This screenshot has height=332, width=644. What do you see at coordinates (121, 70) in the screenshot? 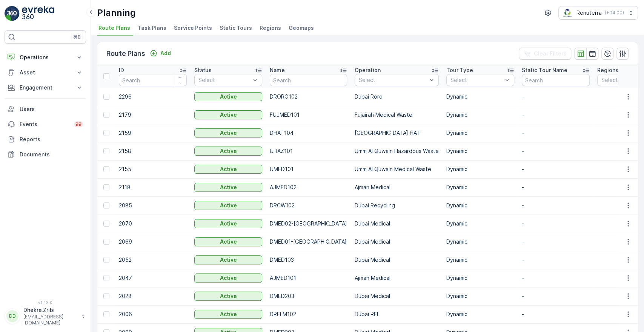
I see `p: ID` at bounding box center [121, 70].